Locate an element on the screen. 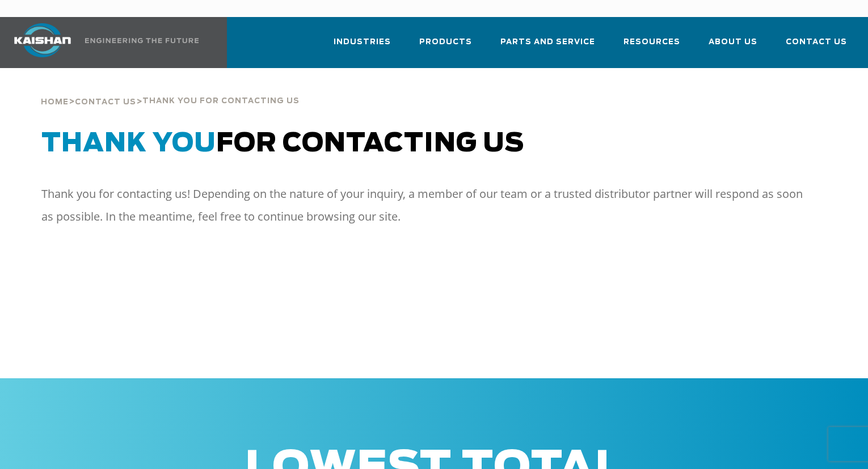 This screenshot has height=469, width=868. span: thank you for contacting us is located at coordinates (221, 101).